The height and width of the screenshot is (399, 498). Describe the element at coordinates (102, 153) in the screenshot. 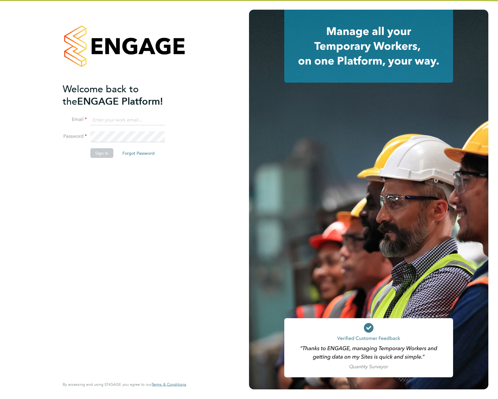

I see `button: Sign In` at that location.